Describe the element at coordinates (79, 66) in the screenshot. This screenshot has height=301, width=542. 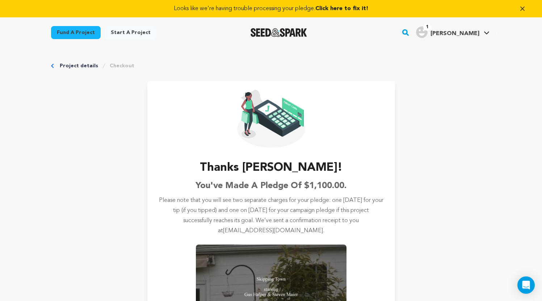
I see `a: Project details` at that location.